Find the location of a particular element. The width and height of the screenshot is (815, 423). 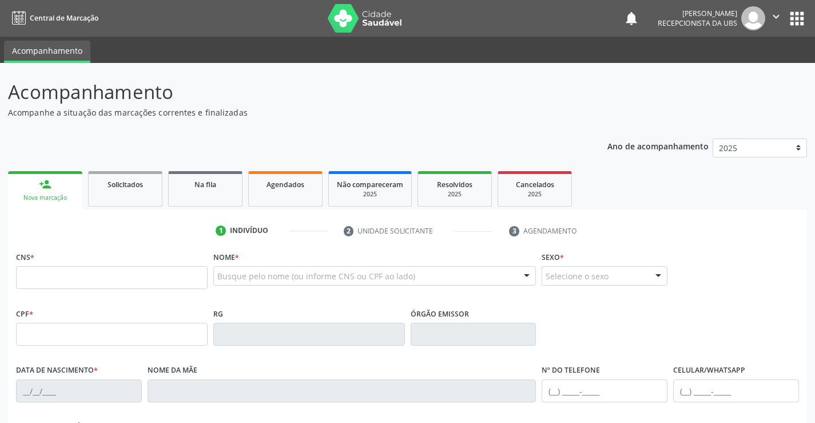

span: Na fila is located at coordinates (205, 184).